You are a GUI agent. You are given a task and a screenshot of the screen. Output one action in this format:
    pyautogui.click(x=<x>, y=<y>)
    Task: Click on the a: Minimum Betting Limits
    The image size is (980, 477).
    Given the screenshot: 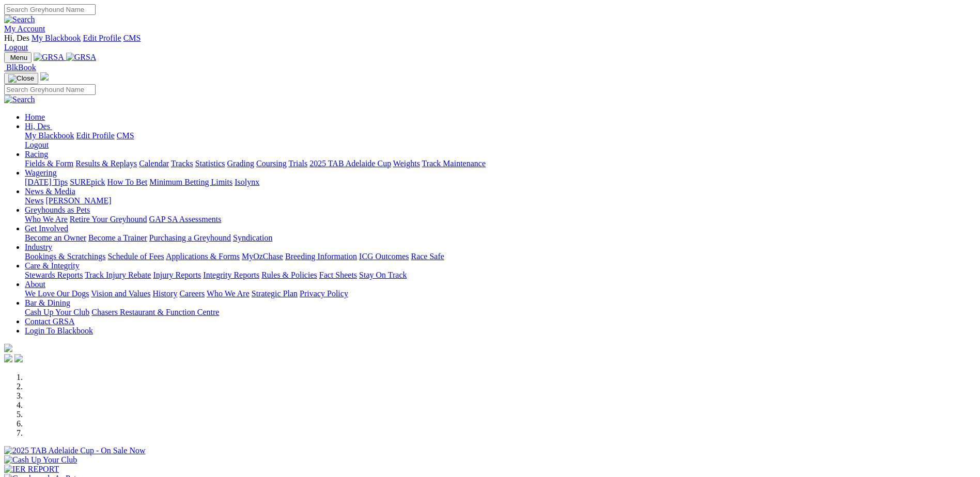 What is the action you would take?
    pyautogui.click(x=191, y=182)
    